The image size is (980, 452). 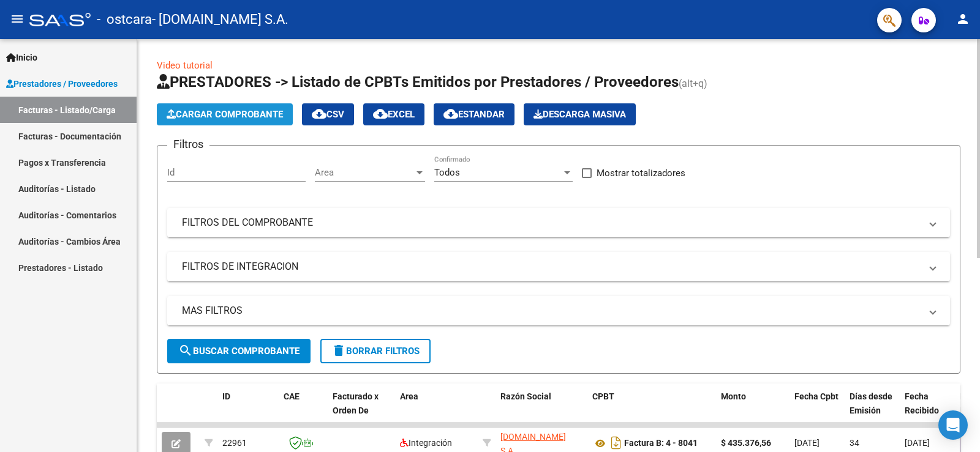 I want to click on button: EXCEL, so click(x=394, y=114).